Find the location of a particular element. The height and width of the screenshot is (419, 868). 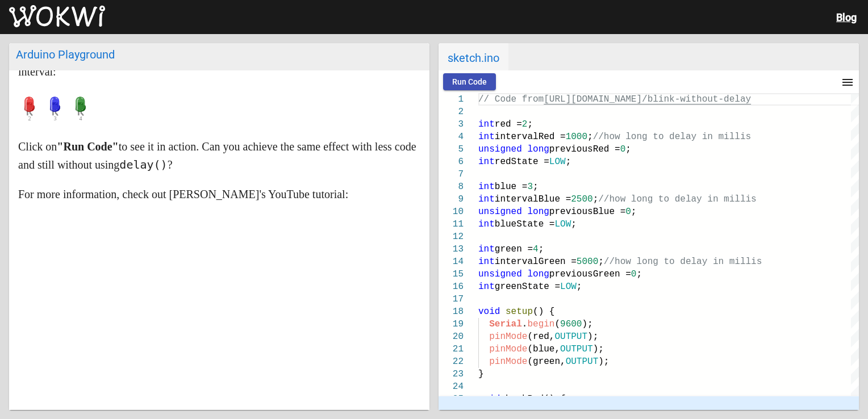

span: intervalRed = is located at coordinates (530, 137).